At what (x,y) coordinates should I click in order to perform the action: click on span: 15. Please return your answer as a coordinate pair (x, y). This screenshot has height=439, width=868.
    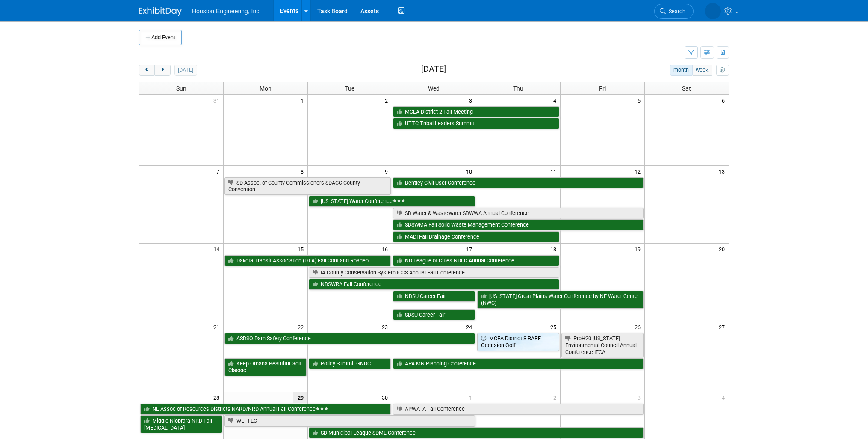
    Looking at the image, I should click on (302, 249).